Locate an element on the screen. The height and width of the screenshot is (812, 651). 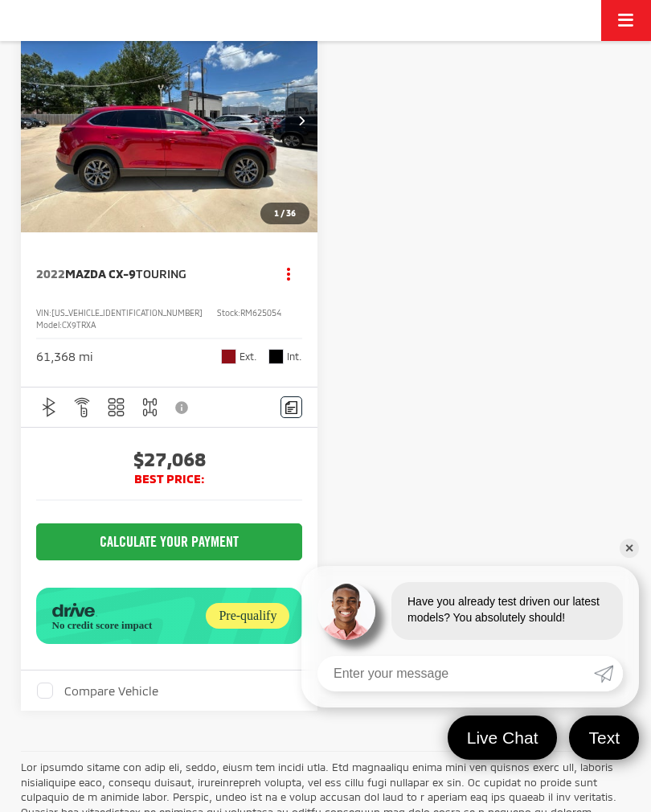
span: dropdown dots is located at coordinates (288, 273).